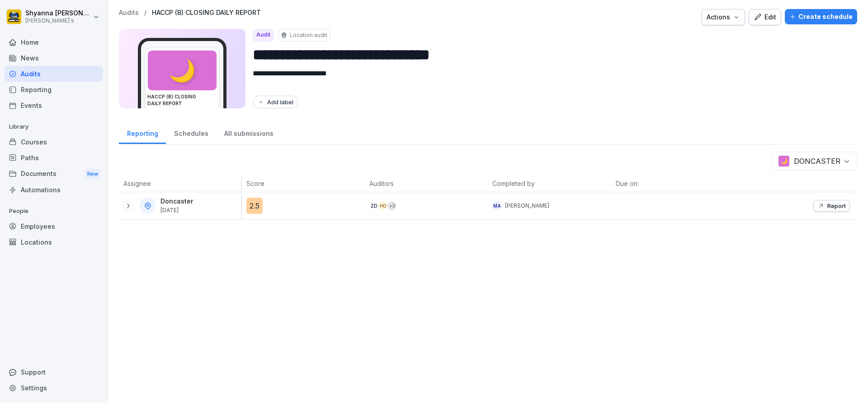 Image resolution: width=868 pixels, height=403 pixels. Describe the element at coordinates (54, 242) in the screenshot. I see `a: Locations` at that location.